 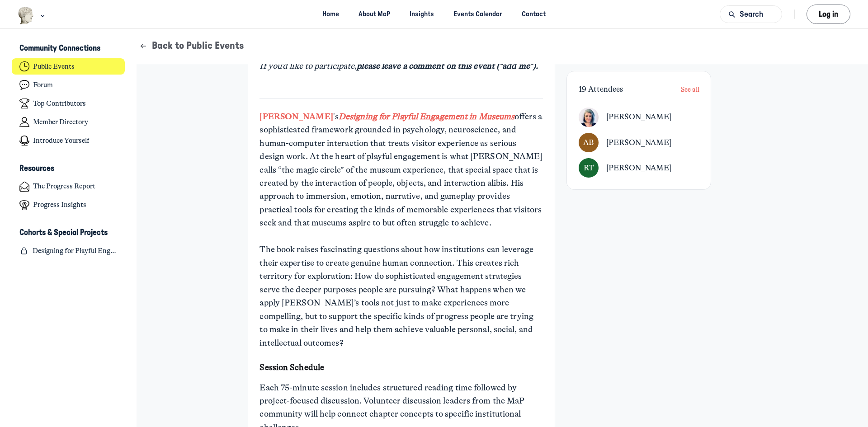 What do you see at coordinates (60, 48) in the screenshot?
I see `h3: Community Connections` at bounding box center [60, 48].